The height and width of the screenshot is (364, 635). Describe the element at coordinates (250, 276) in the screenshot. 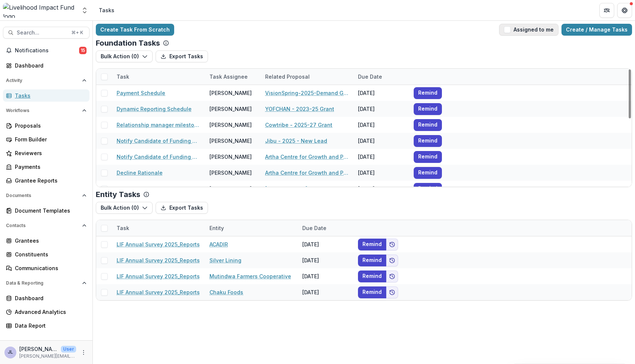

I see `a: Mutindwa Farmers Cooperative` at that location.